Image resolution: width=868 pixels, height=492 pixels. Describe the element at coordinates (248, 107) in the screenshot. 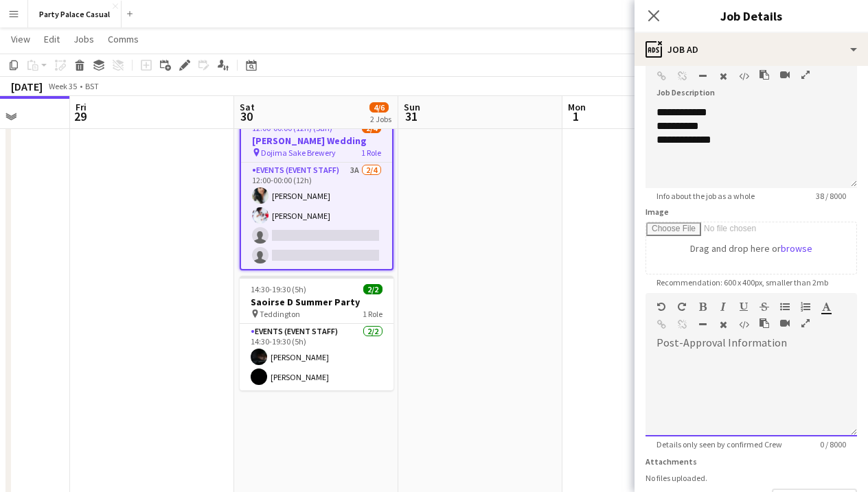

I see `span: Sat` at that location.